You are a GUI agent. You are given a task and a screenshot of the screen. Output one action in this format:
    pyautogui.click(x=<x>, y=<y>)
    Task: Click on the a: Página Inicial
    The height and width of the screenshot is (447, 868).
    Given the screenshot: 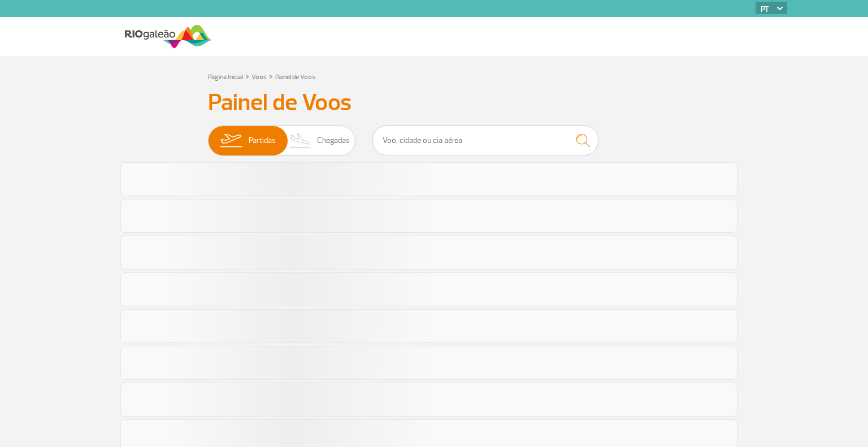 What is the action you would take?
    pyautogui.click(x=225, y=77)
    